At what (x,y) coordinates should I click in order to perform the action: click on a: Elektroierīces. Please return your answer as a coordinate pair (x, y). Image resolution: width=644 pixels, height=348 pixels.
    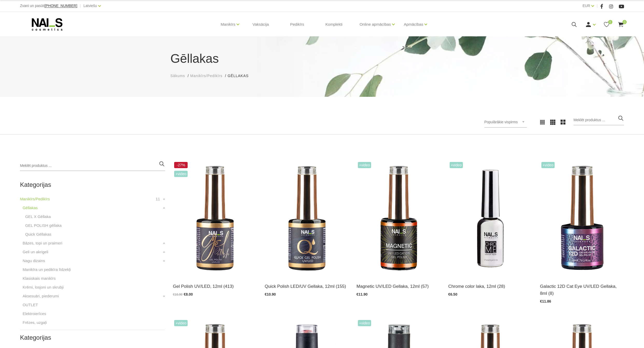
    Looking at the image, I should click on (34, 314).